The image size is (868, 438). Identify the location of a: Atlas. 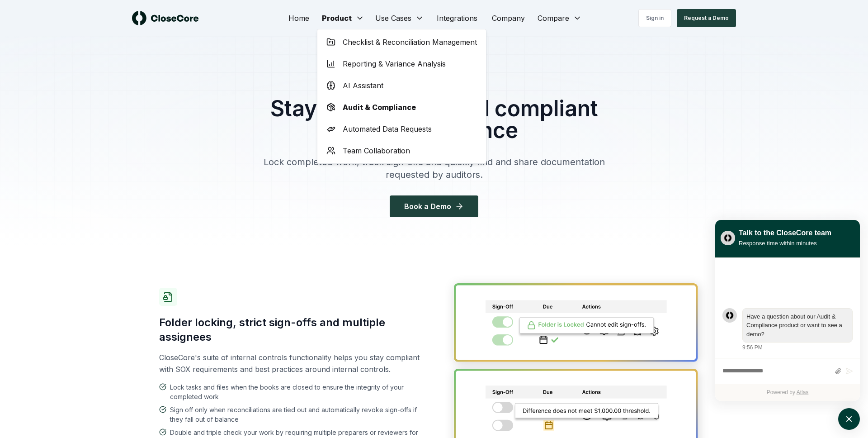
(803, 392).